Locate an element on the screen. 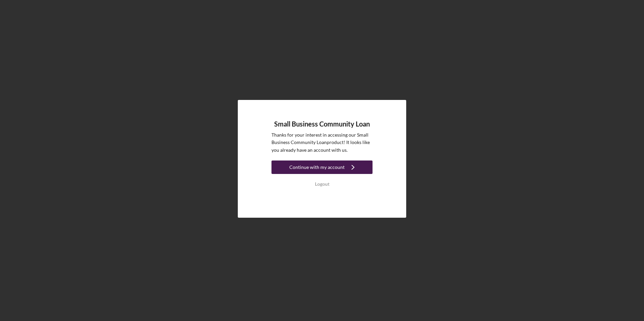 The image size is (644, 321). div: Logout is located at coordinates (322, 184).